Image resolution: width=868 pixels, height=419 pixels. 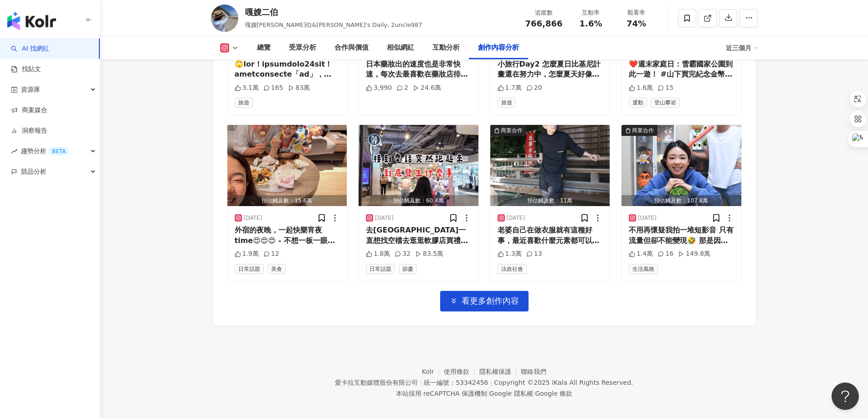 What do you see at coordinates (29, 110) in the screenshot?
I see `a: 商案媒合` at bounding box center [29, 110].